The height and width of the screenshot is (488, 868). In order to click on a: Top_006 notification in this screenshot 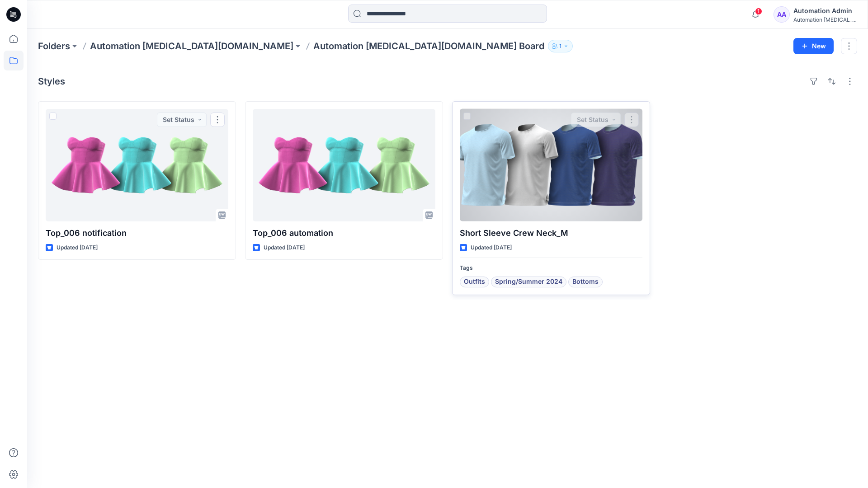, I will do `click(137, 165)`.